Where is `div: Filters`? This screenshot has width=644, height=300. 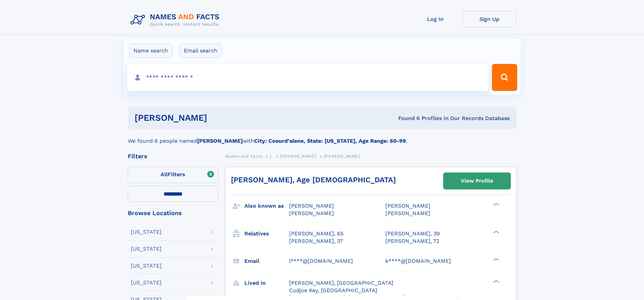
div: Filters is located at coordinates (173, 157).